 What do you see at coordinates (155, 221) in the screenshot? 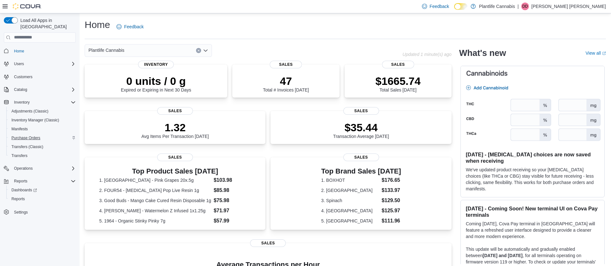
I see `dt: 5. 1964 - Organic Stinky Pinky 7g` at bounding box center [155, 221].